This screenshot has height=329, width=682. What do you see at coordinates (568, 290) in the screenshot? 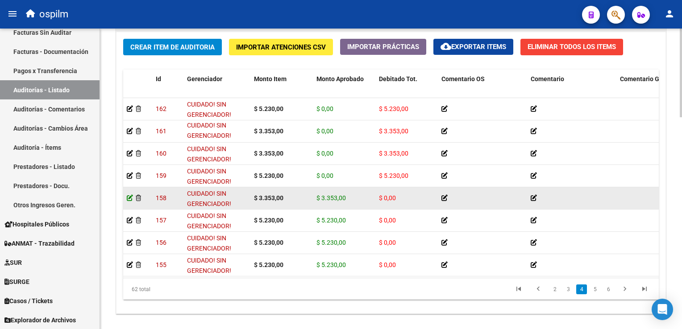
I see `a: 3` at bounding box center [568, 290].